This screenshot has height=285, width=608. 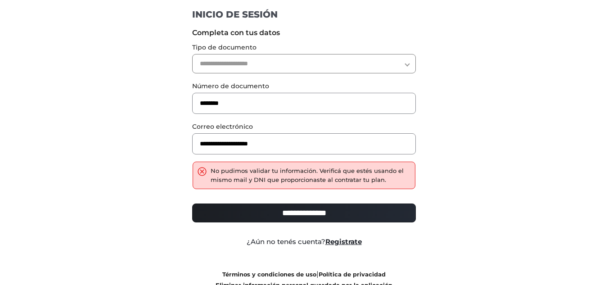 I want to click on label: Tipo de documento, so click(x=304, y=47).